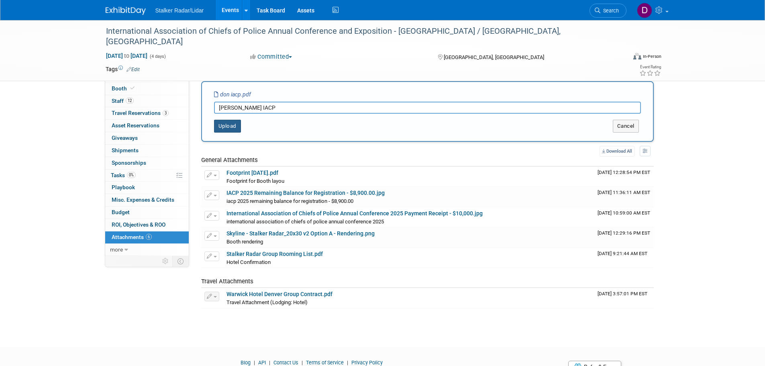  What do you see at coordinates (279, 294) in the screenshot?
I see `a: Warwick Hotel Denver Group Contract.pdf` at bounding box center [279, 294].